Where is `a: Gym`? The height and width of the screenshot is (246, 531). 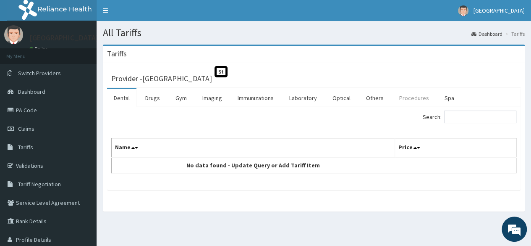 a: Gym is located at coordinates (181, 98).